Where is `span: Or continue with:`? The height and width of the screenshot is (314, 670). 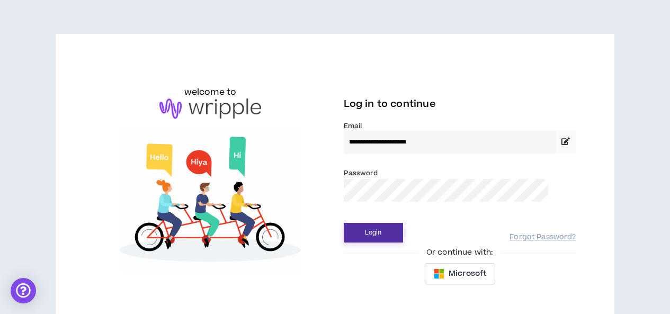 span: Or continue with: is located at coordinates (459, 252).